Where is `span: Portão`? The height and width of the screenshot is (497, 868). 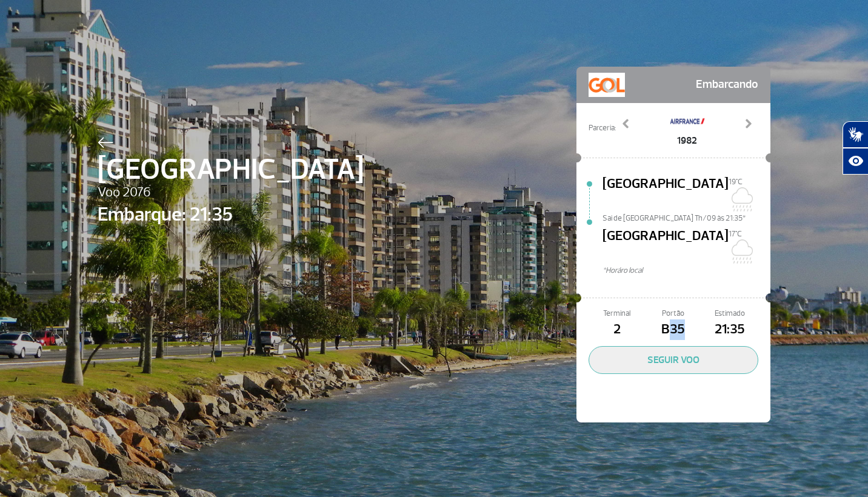 span: Portão is located at coordinates (673, 313).